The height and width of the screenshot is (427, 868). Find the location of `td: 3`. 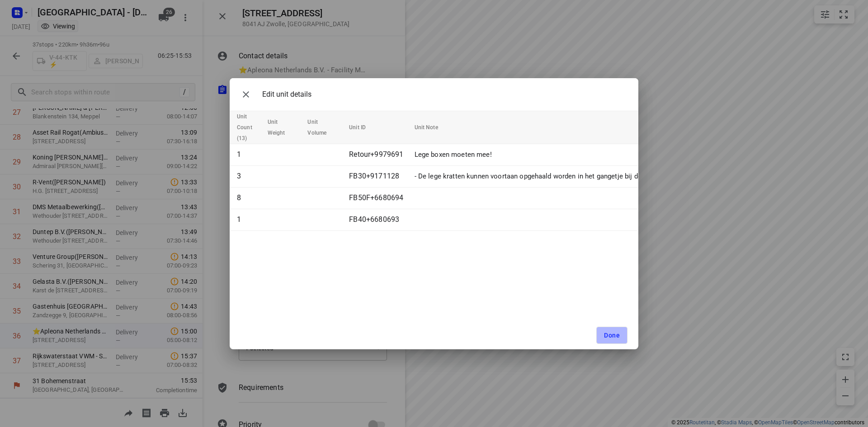

td: 3 is located at coordinates (247, 176).